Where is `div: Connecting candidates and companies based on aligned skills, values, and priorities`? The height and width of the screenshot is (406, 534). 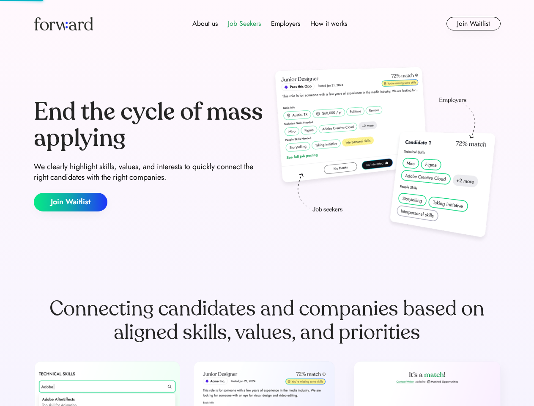 div: Connecting candidates and companies based on aligned skills, values, and priorities is located at coordinates (267, 320).